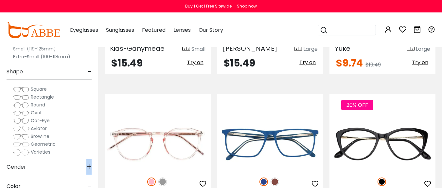 The image size is (442, 188). What do you see at coordinates (21, 89) in the screenshot?
I see `img: Square.png` at bounding box center [21, 89].